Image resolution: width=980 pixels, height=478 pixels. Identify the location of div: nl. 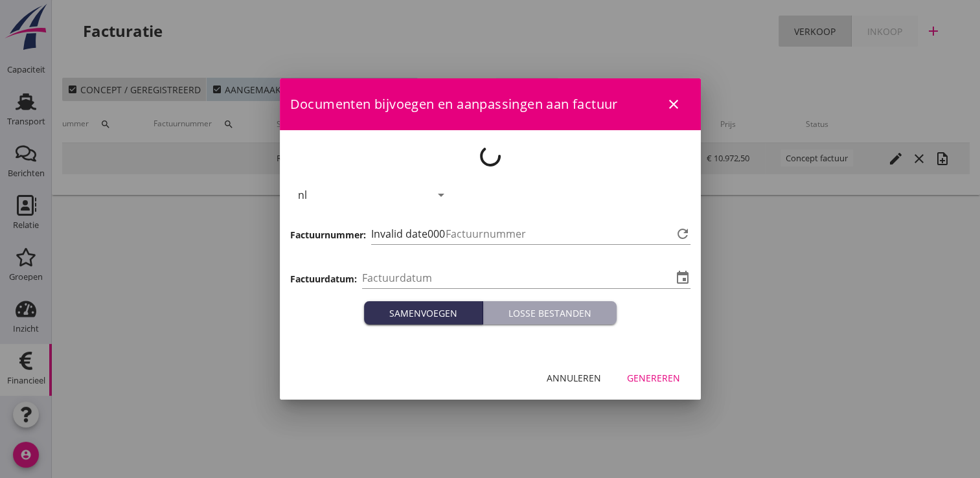
(303, 194).